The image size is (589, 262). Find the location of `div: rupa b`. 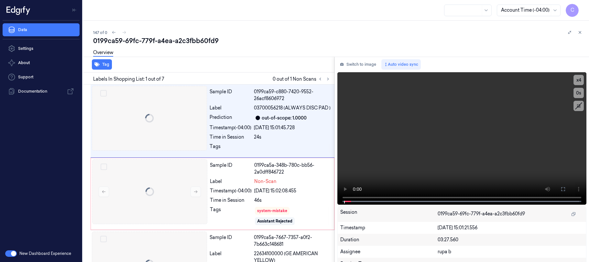

div: rupa b is located at coordinates (511, 251).